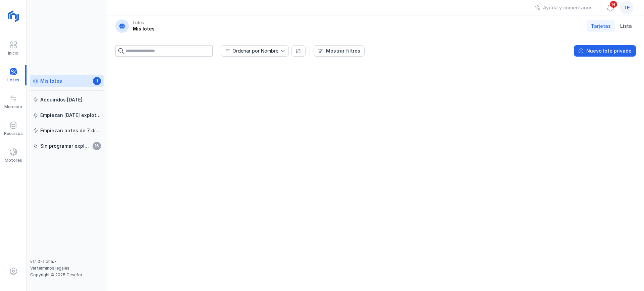 This screenshot has height=291, width=644. Describe the element at coordinates (609, 51) in the screenshot. I see `div: Nuevo lote privado` at that location.